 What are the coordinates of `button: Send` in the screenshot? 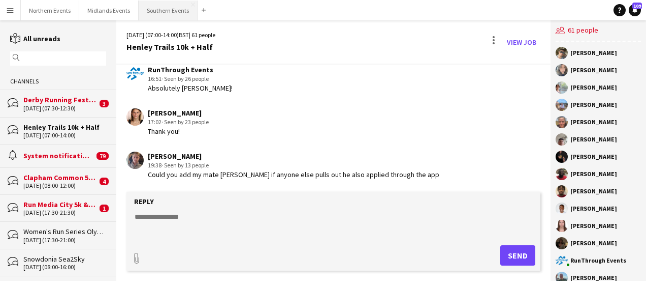 It's located at (518, 255).